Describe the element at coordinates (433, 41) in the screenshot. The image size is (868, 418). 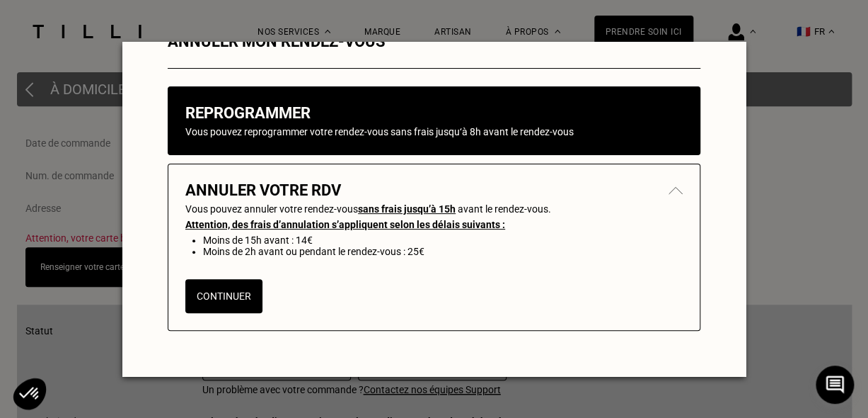
I see `h2: Annuler mon rendez-vous` at that location.